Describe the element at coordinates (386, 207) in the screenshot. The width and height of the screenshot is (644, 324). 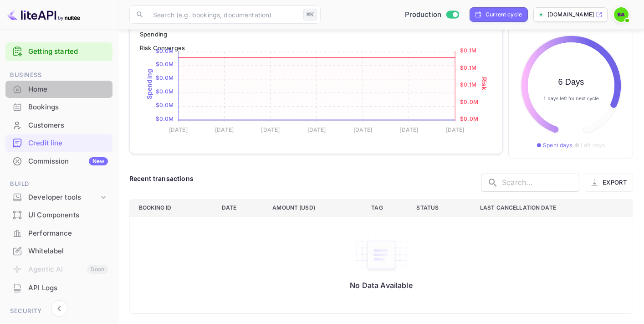
I see `th: Tag` at that location.